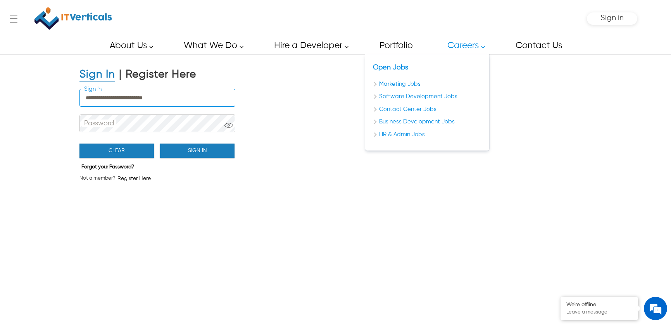 This screenshot has height=324, width=671. What do you see at coordinates (129, 45) in the screenshot?
I see `a: About Us` at bounding box center [129, 45].